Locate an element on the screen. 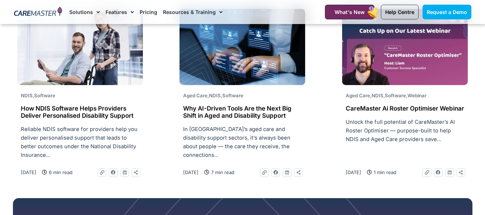  a: Help Centre is located at coordinates (399, 12).